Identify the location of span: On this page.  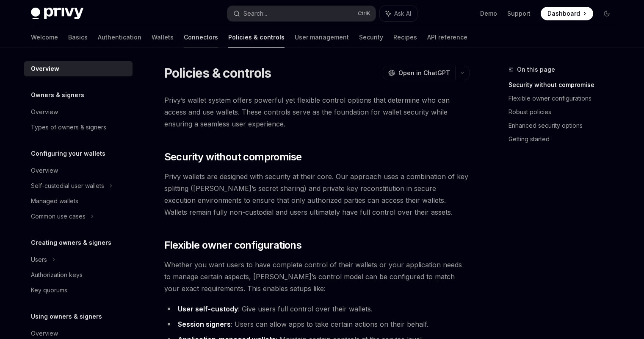
(536, 69).